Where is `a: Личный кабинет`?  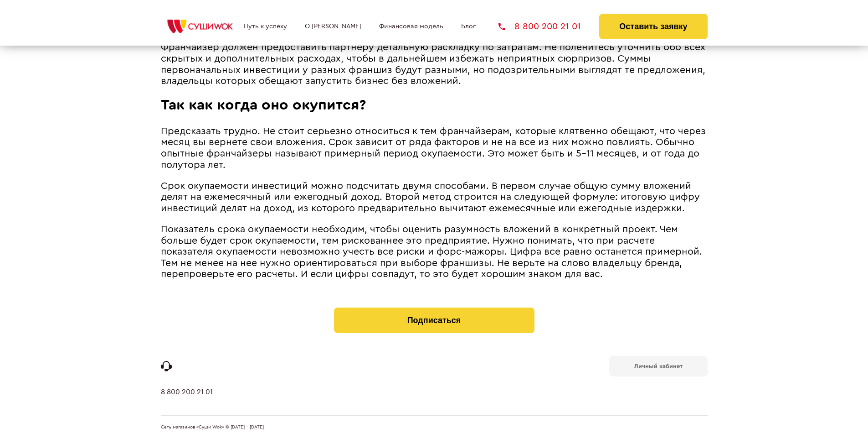 a: Личный кабинет is located at coordinates (658, 366).